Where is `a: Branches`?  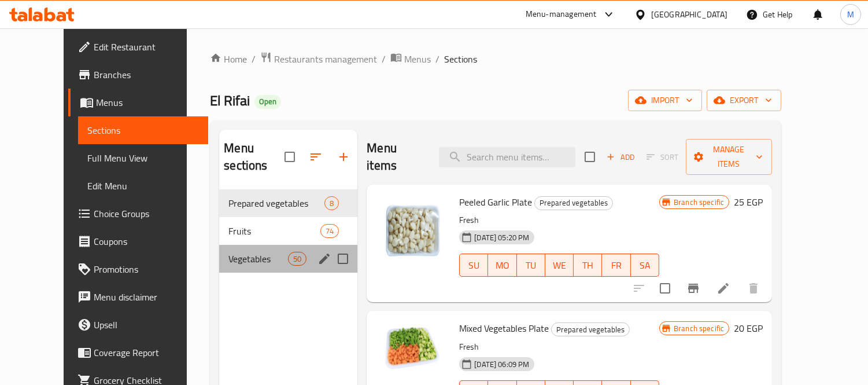
a: Branches is located at coordinates (138, 74).